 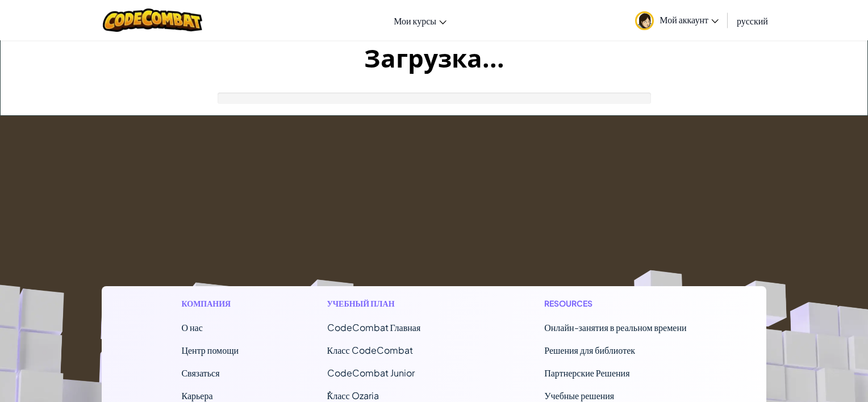 I want to click on h1: Компания, so click(x=210, y=303).